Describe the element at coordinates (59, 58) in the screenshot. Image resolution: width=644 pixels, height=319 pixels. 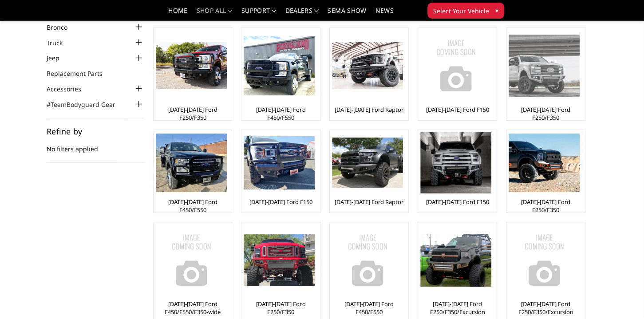
I see `a: Jeep` at that location.